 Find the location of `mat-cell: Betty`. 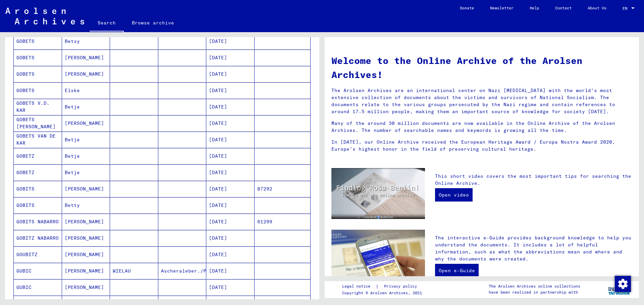

mat-cell: Betty is located at coordinates (86, 205).